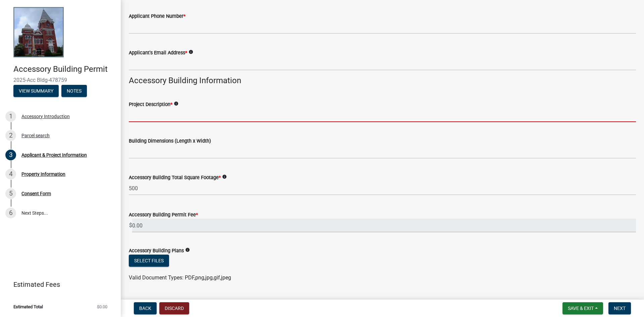  Describe the element at coordinates (620, 308) in the screenshot. I see `span: Next` at that location.